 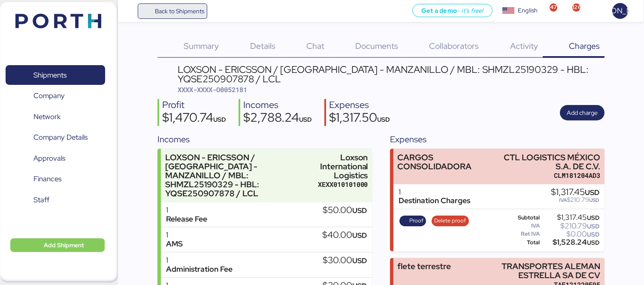 I want to click on span: Approvals, so click(x=49, y=158).